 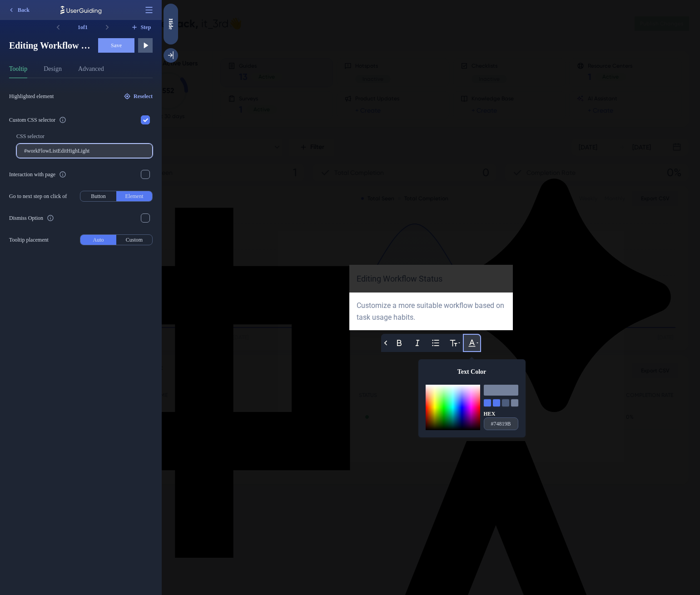 I want to click on span: Highlighted element, so click(x=31, y=96).